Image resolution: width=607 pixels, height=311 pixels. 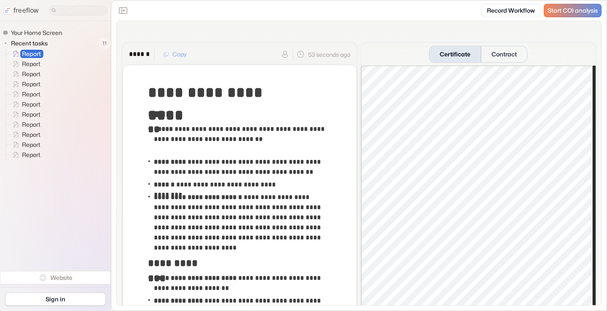 What do you see at coordinates (175, 54) in the screenshot?
I see `button: Copy` at bounding box center [175, 54].